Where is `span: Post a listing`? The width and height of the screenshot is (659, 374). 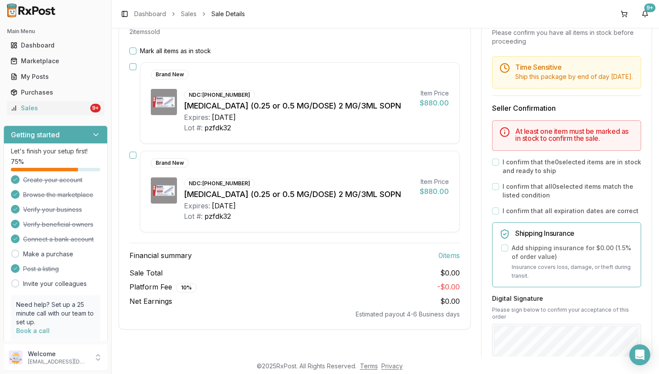 span: Post a listing is located at coordinates (41, 269).